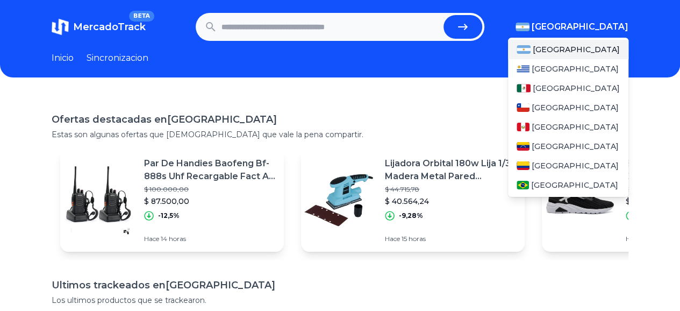  What do you see at coordinates (109, 27) in the screenshot?
I see `span: MercadoTrack` at bounding box center [109, 27].